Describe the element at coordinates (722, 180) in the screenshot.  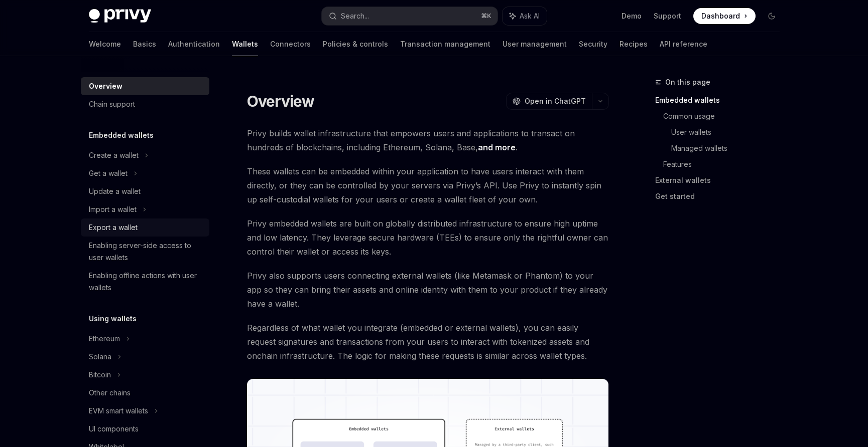
I see `a: External wallets` at that location.